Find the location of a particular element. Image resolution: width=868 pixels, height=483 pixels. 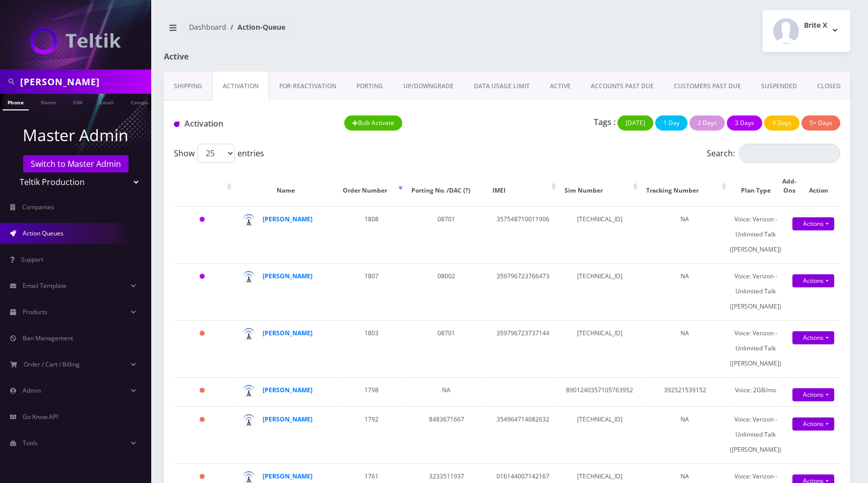

span: Tools is located at coordinates (30, 443).